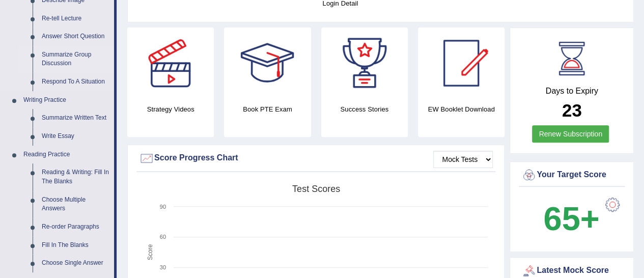 Image resolution: width=644 pixels, height=278 pixels. Describe the element at coordinates (75, 263) in the screenshot. I see `a: Choose Single Answer` at that location.